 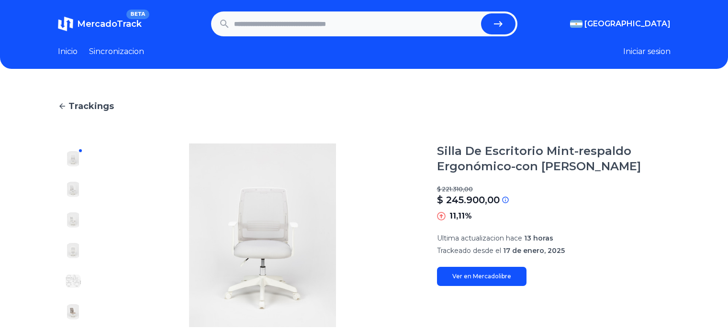 What do you see at coordinates (480, 238) in the screenshot?
I see `span: Ultima actualizacion hace` at bounding box center [480, 238].